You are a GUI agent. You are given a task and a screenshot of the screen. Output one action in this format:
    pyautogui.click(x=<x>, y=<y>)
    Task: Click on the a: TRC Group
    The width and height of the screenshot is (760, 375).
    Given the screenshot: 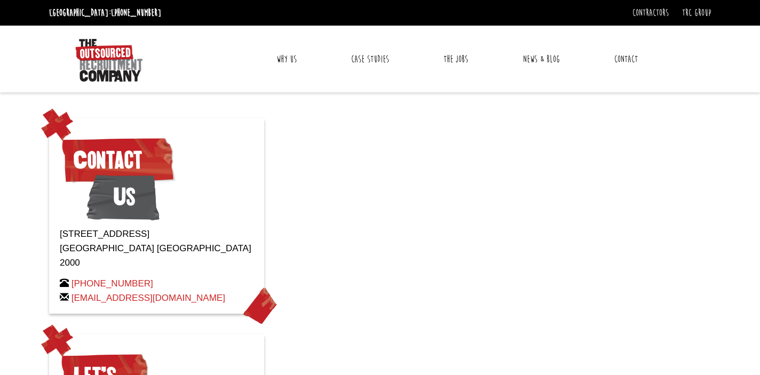 What is the action you would take?
    pyautogui.click(x=697, y=13)
    